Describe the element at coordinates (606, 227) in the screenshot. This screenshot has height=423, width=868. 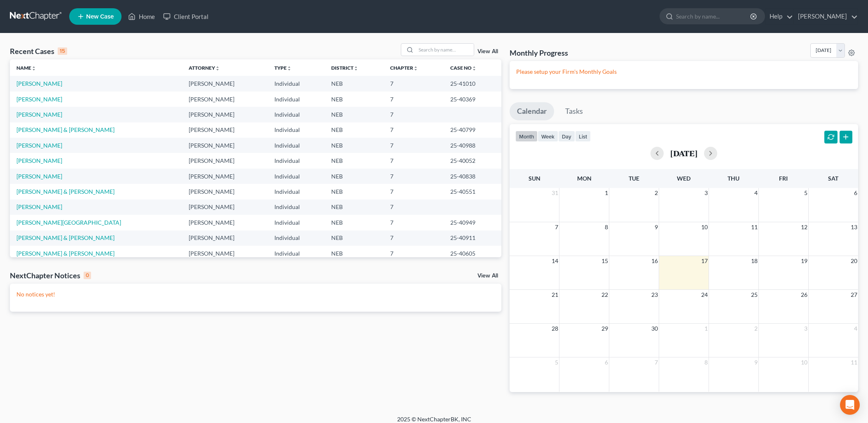
I see `span: 8` at that location.